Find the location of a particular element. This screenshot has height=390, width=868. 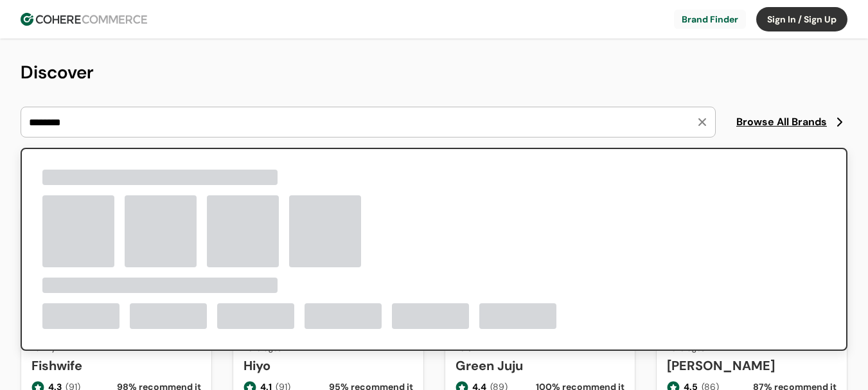

a: Green Juju is located at coordinates (541, 365).